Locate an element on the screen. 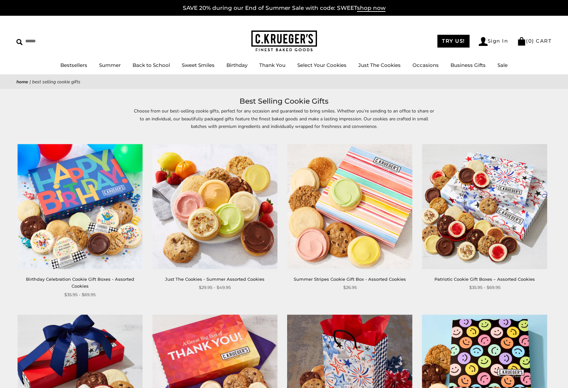 The image size is (568, 388). nav: breadcrumbs is located at coordinates (284, 82).